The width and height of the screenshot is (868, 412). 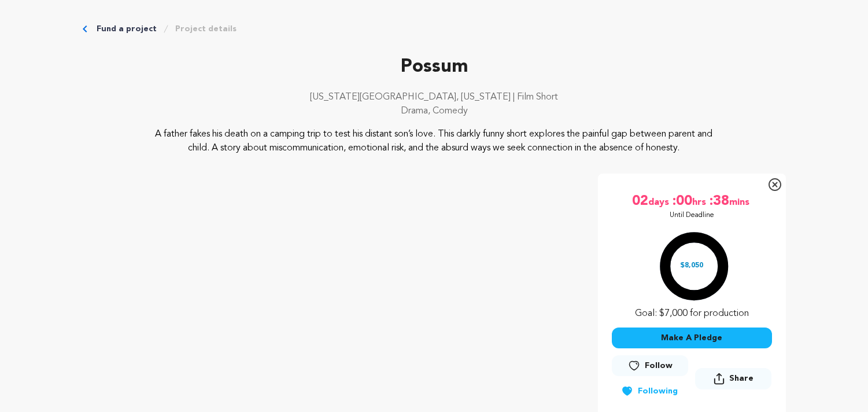 I want to click on div: Breadcrumb, so click(x=434, y=29).